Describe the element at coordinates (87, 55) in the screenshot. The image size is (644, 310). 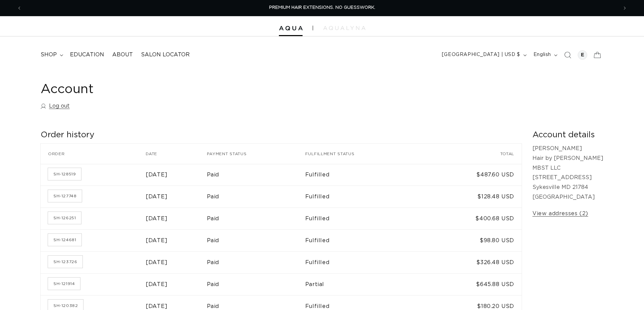
I see `span: Education` at that location.